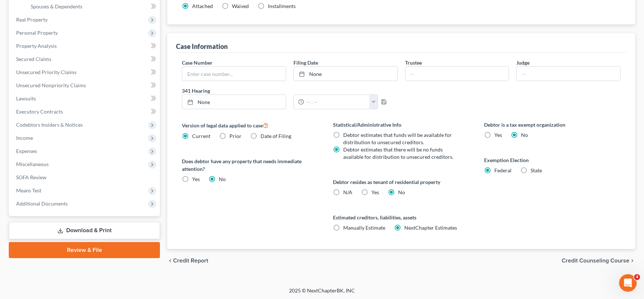  I want to click on label: Statistical/Administrative Info, so click(402, 125).